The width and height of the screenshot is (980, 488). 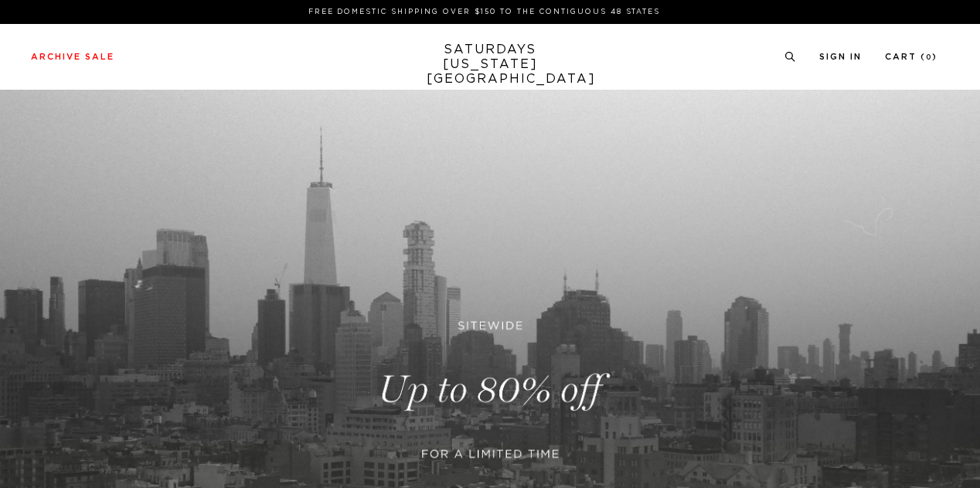 What do you see at coordinates (484, 12) in the screenshot?
I see `p: FREE DOMESTIC SHIPPING OVER $150 TO THE CONTIGUOUS 48 STATES` at bounding box center [484, 12].